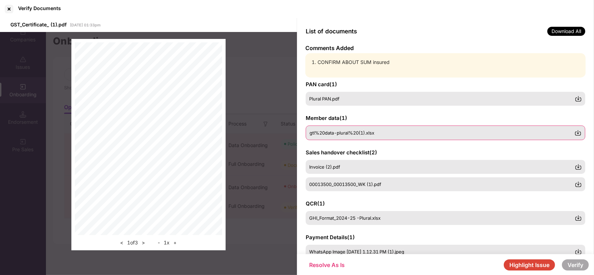 Image resolution: width=594 pixels, height=275 pixels. Describe the element at coordinates (331, 31) in the screenshot. I see `span: List of documents` at that location.